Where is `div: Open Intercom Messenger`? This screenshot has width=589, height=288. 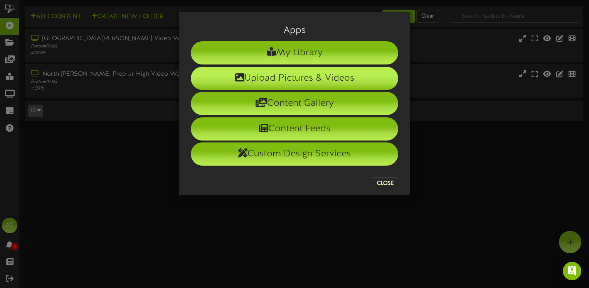 div: Open Intercom Messenger is located at coordinates (572, 271).